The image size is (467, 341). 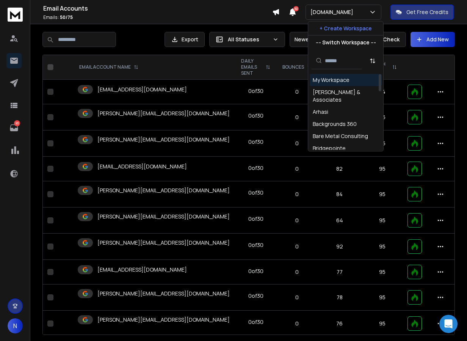 What do you see at coordinates (422, 12) in the screenshot?
I see `button: Get Free Credits` at bounding box center [422, 12].